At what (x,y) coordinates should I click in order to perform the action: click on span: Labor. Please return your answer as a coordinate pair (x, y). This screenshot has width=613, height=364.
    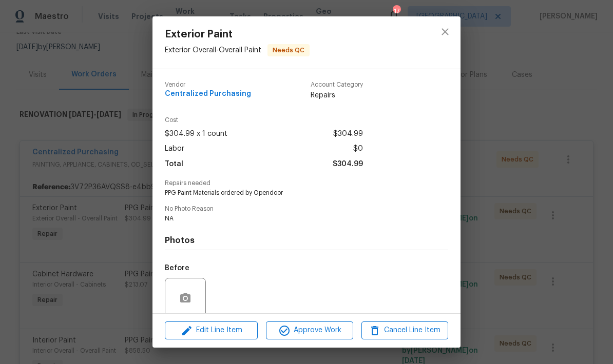
    Looking at the image, I should click on (174, 149).